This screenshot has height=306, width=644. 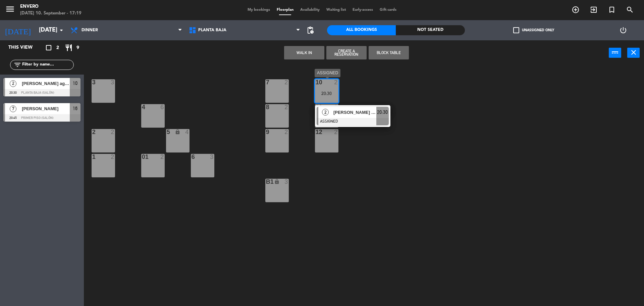 What do you see at coordinates (310, 30) in the screenshot?
I see `span: pending_actions` at bounding box center [310, 30].